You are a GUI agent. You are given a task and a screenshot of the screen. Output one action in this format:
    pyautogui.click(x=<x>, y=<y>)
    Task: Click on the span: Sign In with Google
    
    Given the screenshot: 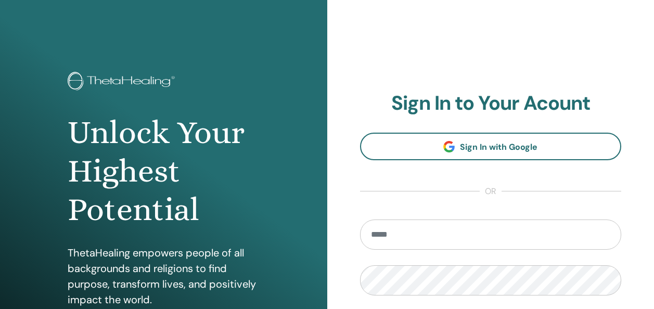 What is the action you would take?
    pyautogui.click(x=498, y=147)
    